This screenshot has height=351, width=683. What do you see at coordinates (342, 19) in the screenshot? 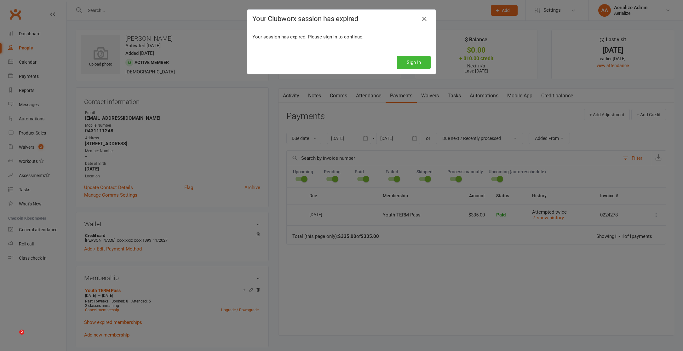
I see `h4: Your Clubworx session has expired` at bounding box center [342, 19].